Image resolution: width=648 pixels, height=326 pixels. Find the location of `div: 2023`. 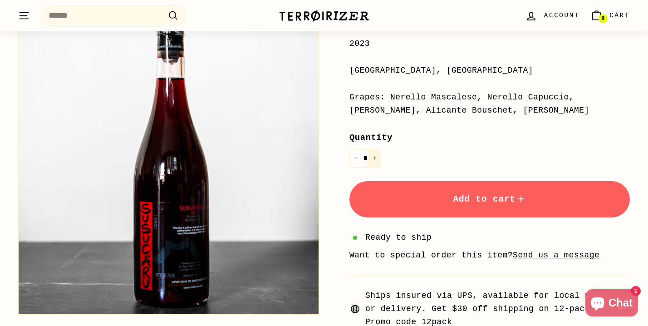

div: 2023 is located at coordinates (490, 44).